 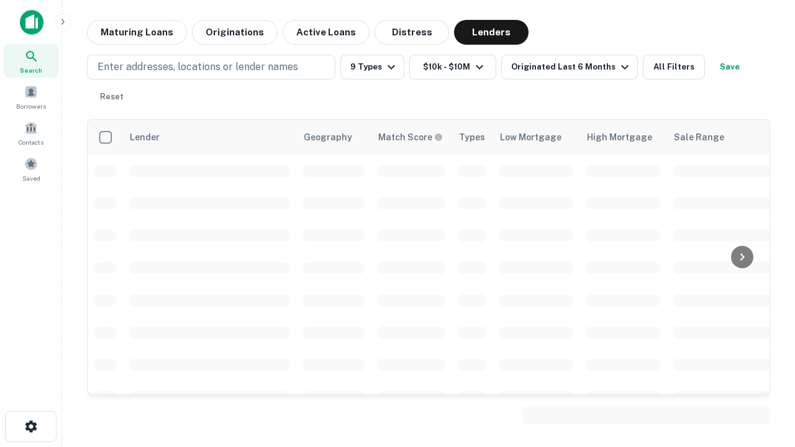 What do you see at coordinates (674, 67) in the screenshot?
I see `button: All Filters` at bounding box center [674, 67].